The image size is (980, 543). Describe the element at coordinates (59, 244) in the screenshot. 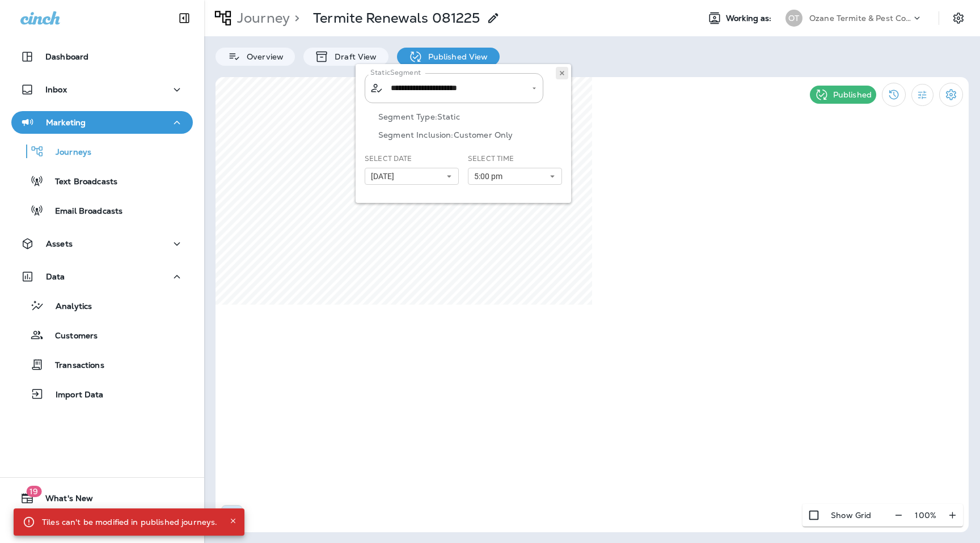

I see `p: Assets` at that location.